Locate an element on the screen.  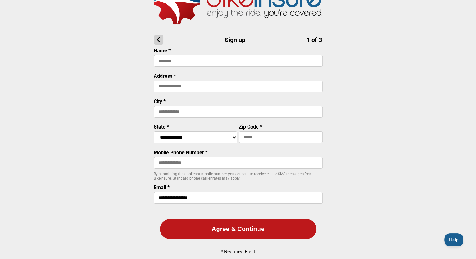
button: Agree & Continue is located at coordinates (238, 229).